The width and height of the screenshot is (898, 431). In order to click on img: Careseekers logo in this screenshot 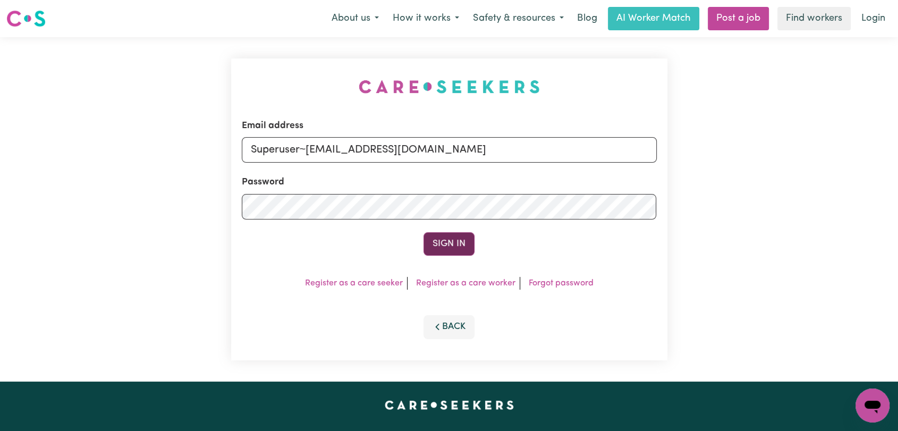, I will do `click(26, 19)`.